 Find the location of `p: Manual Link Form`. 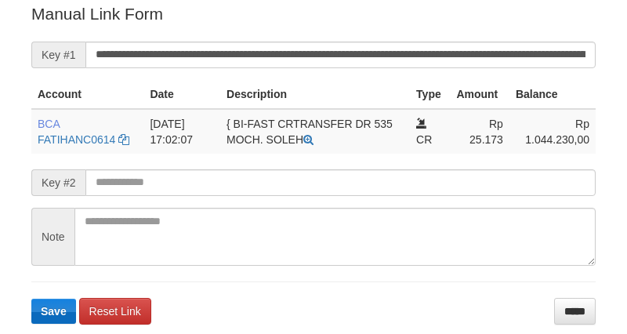

p: Manual Link Form is located at coordinates (314, 13).